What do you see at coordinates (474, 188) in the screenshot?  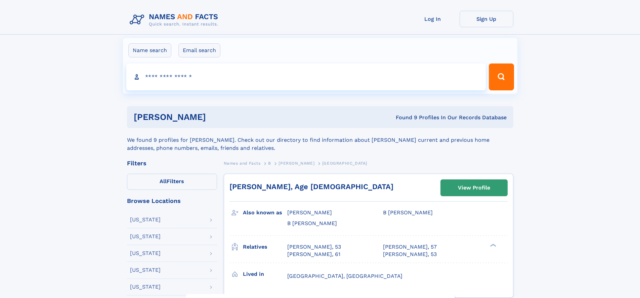 I see `a: View Profile` at bounding box center [474, 188].